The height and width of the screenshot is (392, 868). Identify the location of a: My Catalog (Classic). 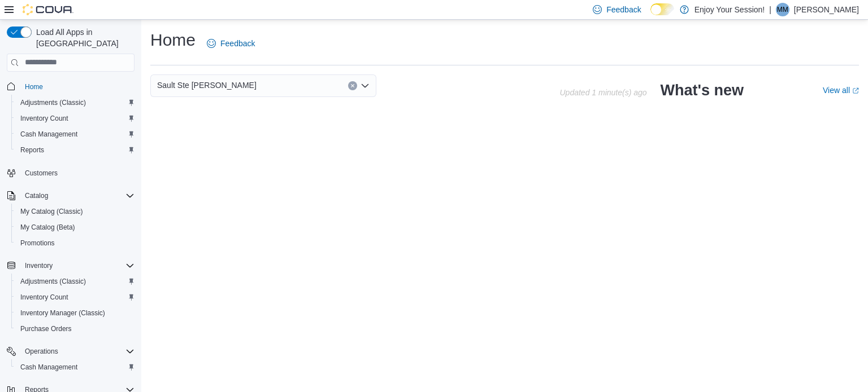
(51, 212).